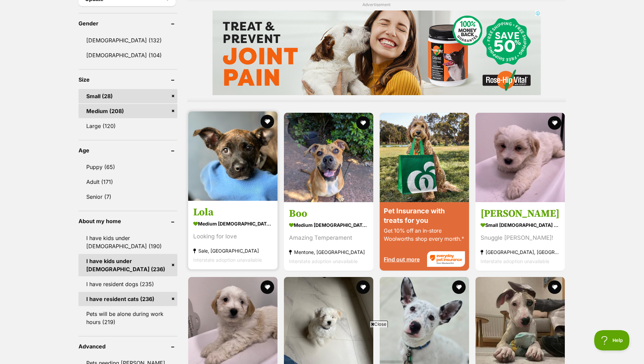 The height and width of the screenshot is (364, 644). What do you see at coordinates (128, 24) in the screenshot?
I see `header: Gender` at bounding box center [128, 24].